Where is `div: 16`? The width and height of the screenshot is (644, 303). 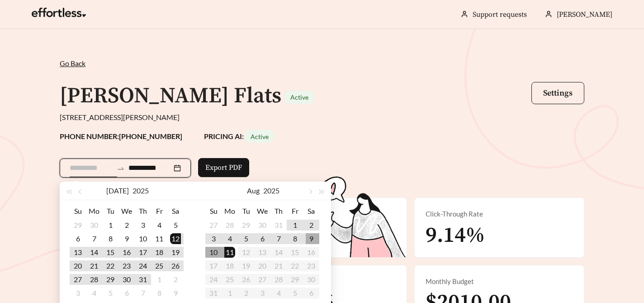 div: 16 is located at coordinates (127, 252).